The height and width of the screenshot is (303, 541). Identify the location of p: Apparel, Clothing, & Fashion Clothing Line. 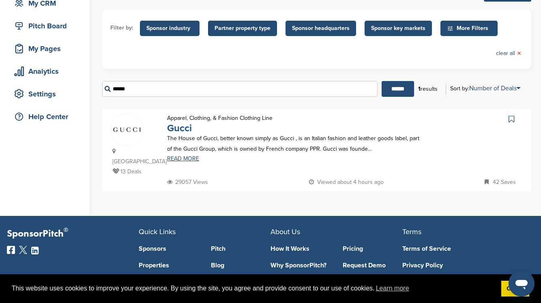
(220, 118).